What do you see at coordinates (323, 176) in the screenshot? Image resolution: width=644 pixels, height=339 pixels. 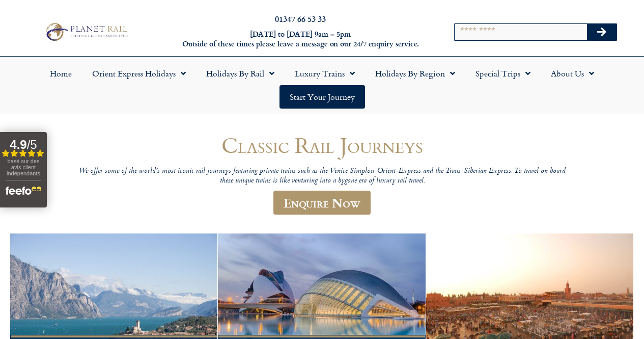 I see `p: We offer some of the world’s most iconic rail journeys featuring private trains such as the Venic...` at bounding box center [323, 176].